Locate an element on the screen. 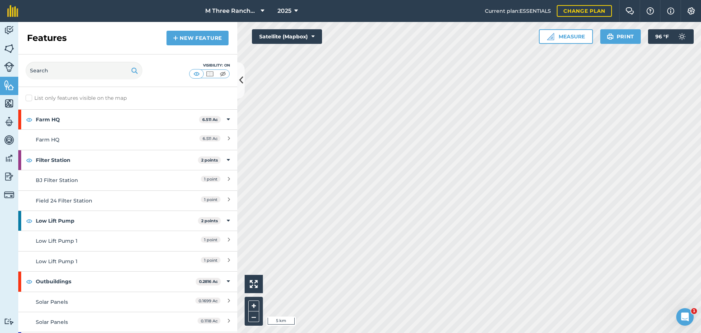 The image size is (701, 333). label: List only features visible on the map is located at coordinates (76, 98).